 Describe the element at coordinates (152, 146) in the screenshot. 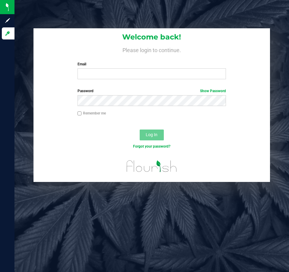

I see `a: Forgot your password?` at that location.